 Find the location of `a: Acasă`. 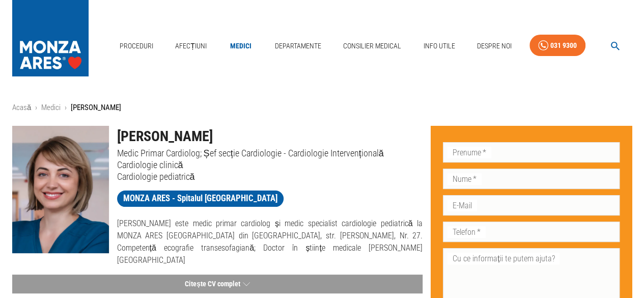

a: Acasă is located at coordinates (21, 107).